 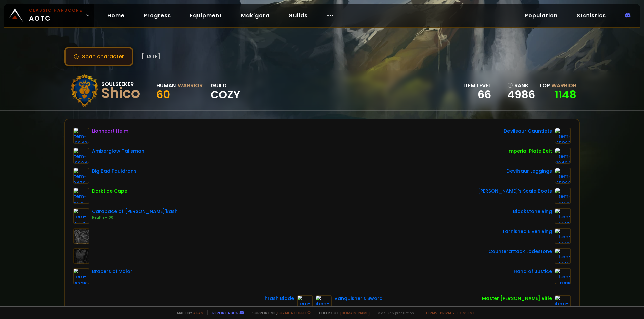 What do you see at coordinates (521, 95) in the screenshot?
I see `a: 4986` at bounding box center [521, 95].